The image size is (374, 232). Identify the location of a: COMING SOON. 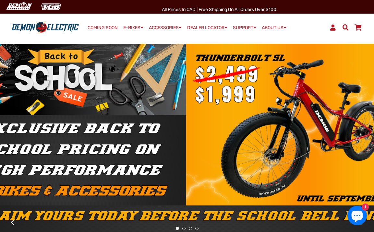
(103, 28).